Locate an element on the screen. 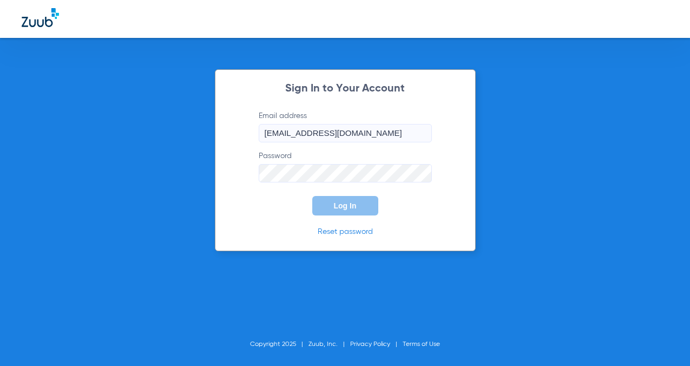  img: Zuub Logo is located at coordinates (40, 17).